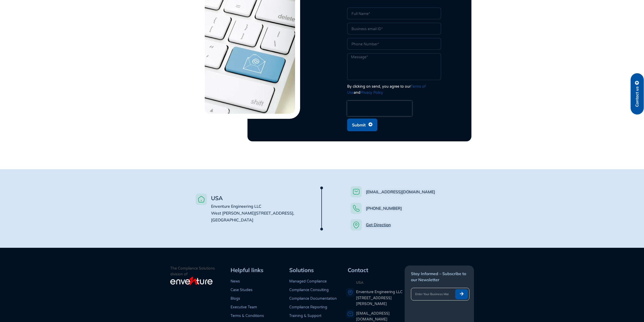  What do you see at coordinates (247, 270) in the screenshot?
I see `span: Helpful links` at bounding box center [247, 270].